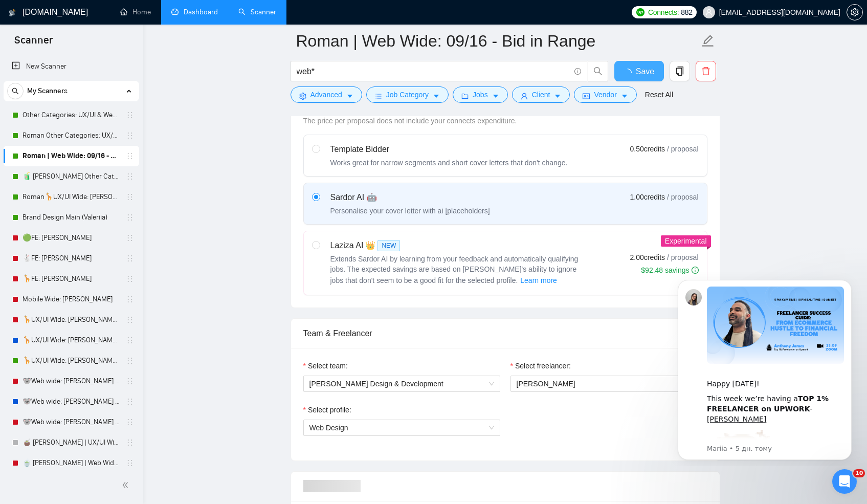  Describe the element at coordinates (680, 71) in the screenshot. I see `span: copy` at that location.